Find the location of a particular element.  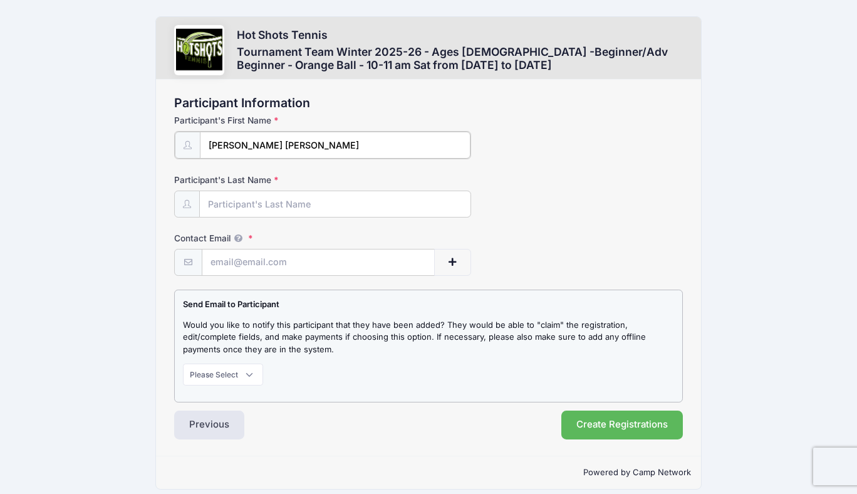

button: Create Registrations is located at coordinates (622, 425).